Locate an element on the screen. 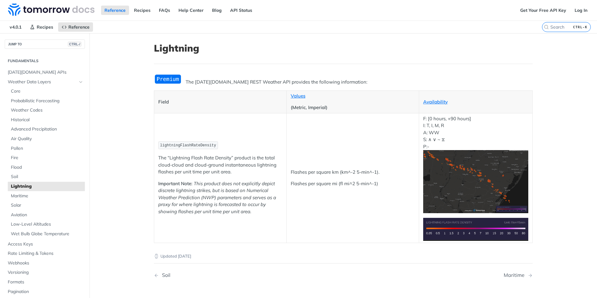  a: Flood is located at coordinates (46, 167).